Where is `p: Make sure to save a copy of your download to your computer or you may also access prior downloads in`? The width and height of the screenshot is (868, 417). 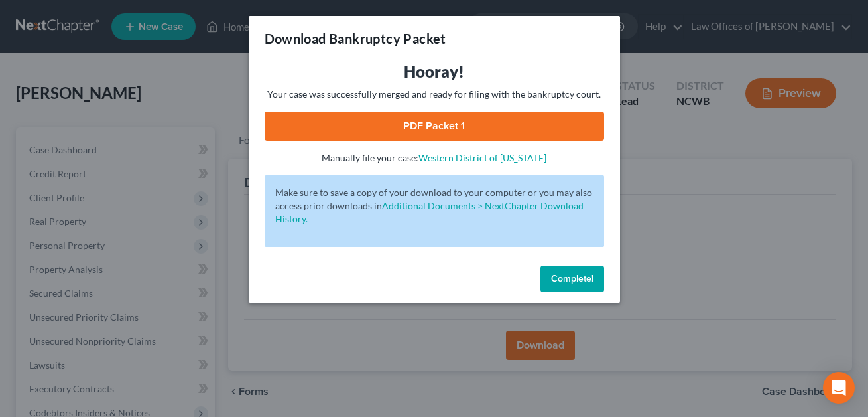 p: Make sure to save a copy of your download to your computer or you may also access prior downloads in is located at coordinates (435, 206).